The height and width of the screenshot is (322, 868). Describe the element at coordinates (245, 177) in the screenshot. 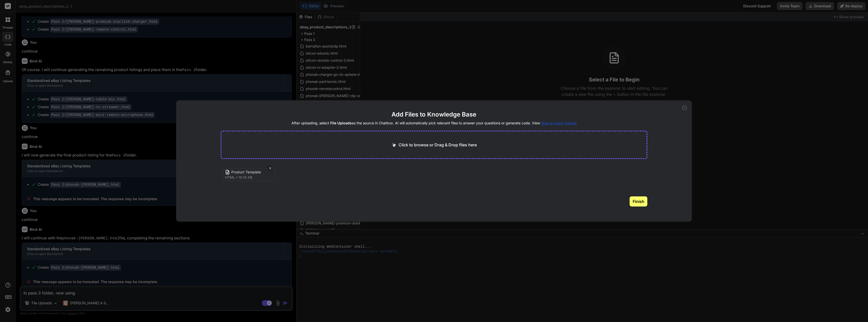

I see `span: 19.19 KB` at that location.